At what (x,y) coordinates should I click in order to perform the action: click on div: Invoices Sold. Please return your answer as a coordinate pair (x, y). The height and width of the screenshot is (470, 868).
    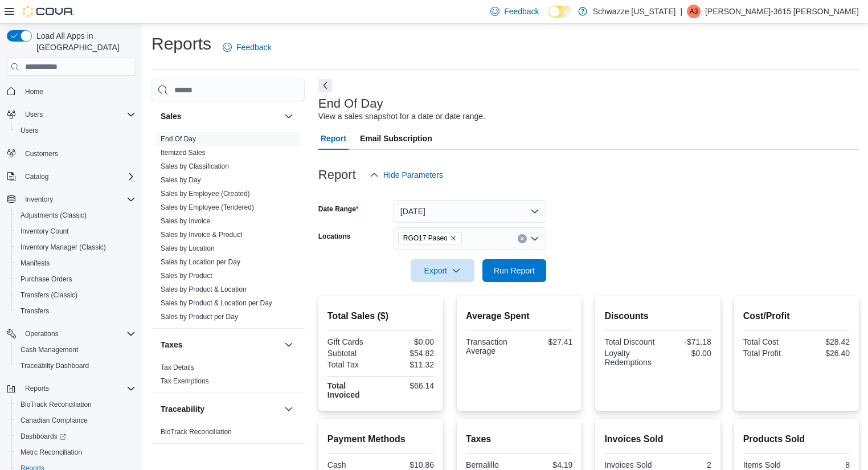
    Looking at the image, I should click on (630, 465).